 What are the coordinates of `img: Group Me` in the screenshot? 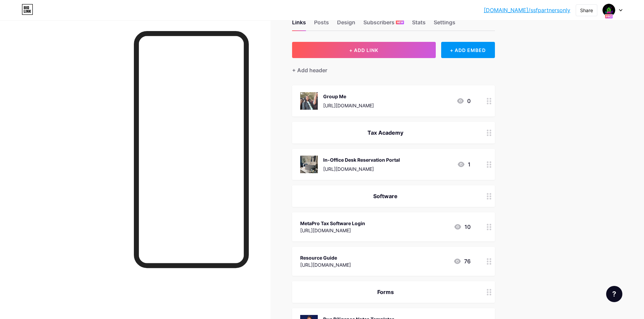 It's located at (309, 101).